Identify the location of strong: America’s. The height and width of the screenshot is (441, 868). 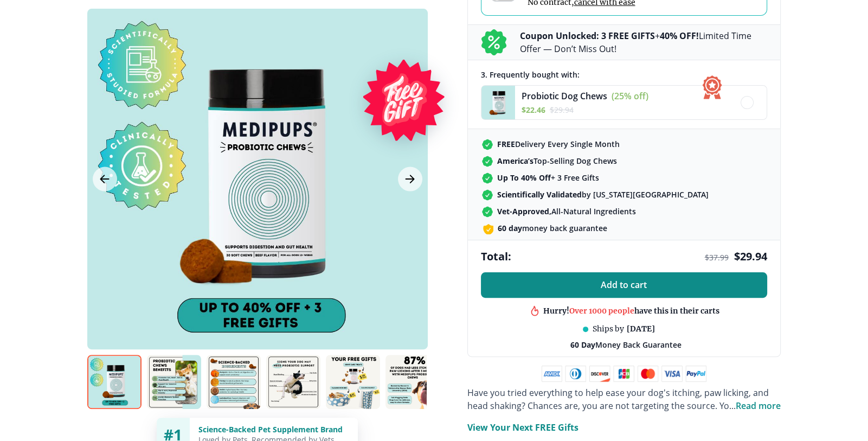
(515, 161).